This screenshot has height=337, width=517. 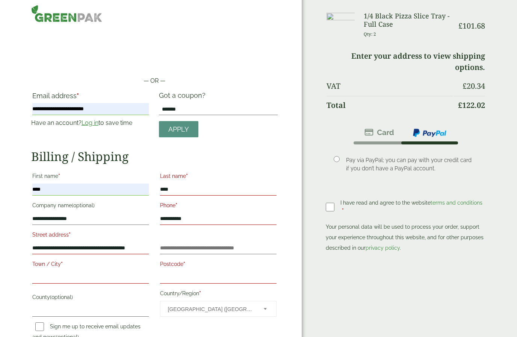 I want to click on label: Town / City, so click(x=91, y=265).